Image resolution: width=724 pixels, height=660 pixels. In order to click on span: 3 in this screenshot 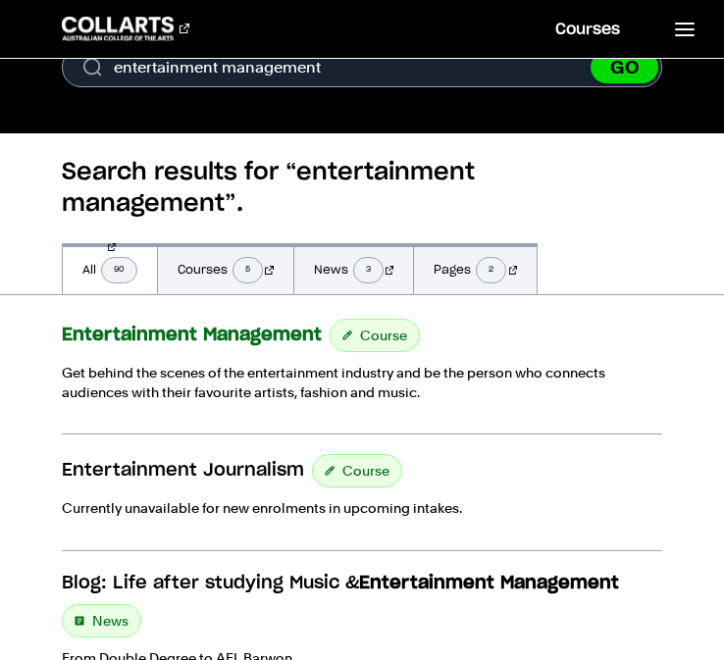, I will do `click(368, 270)`.